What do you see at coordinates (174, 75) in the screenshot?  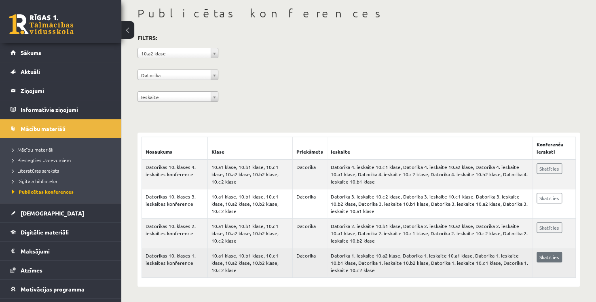 I see `span: Datorika` at bounding box center [174, 75].